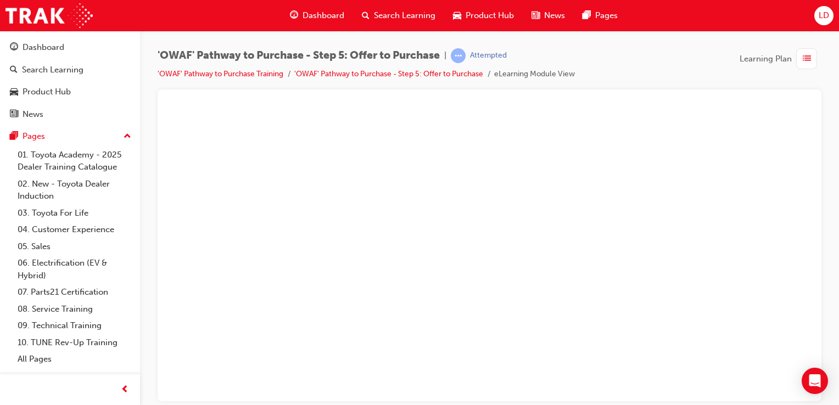 The height and width of the screenshot is (405, 839). What do you see at coordinates (555, 15) in the screenshot?
I see `span: News` at bounding box center [555, 15].